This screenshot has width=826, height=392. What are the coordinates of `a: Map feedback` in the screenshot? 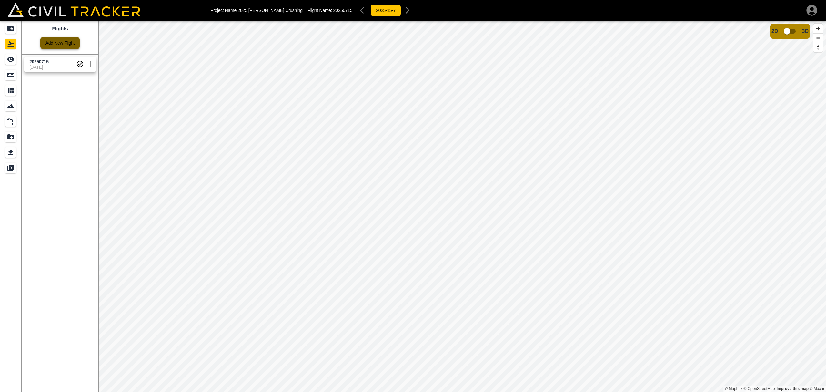 It's located at (792, 388).